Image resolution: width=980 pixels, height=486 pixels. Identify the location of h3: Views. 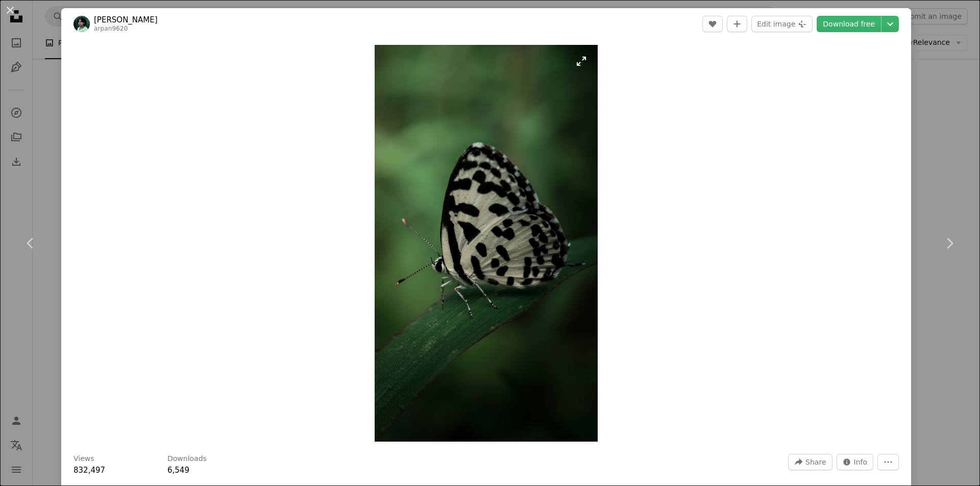
(84, 459).